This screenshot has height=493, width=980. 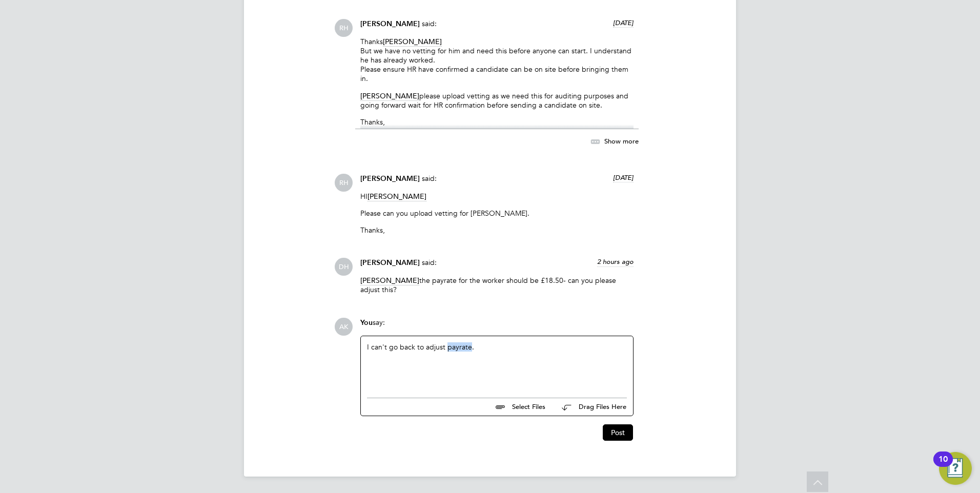 What do you see at coordinates (621, 140) in the screenshot?
I see `span: Show more` at bounding box center [621, 140].